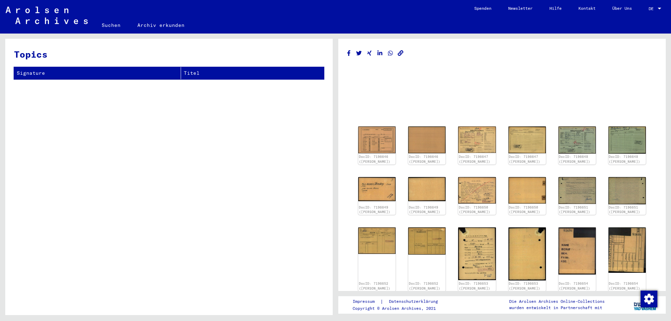 The height and width of the screenshot is (321, 671). I want to click on h3: Topics, so click(169, 54).